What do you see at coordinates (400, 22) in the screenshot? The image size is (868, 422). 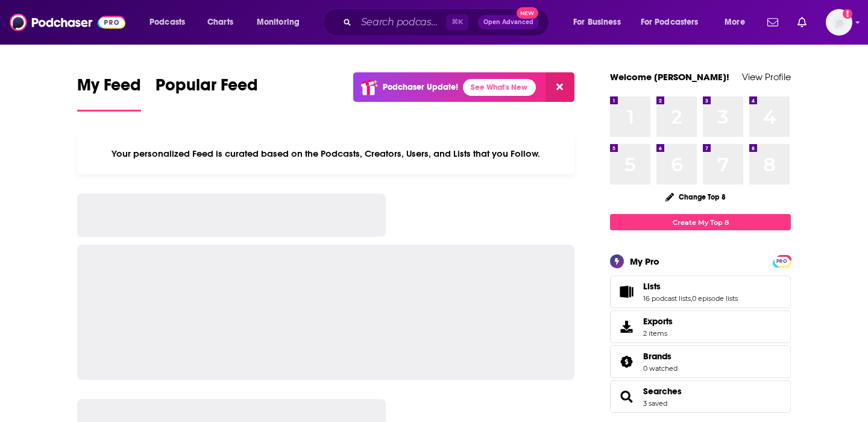 I see `input: Search podcasts, credits, & more...` at bounding box center [400, 22].